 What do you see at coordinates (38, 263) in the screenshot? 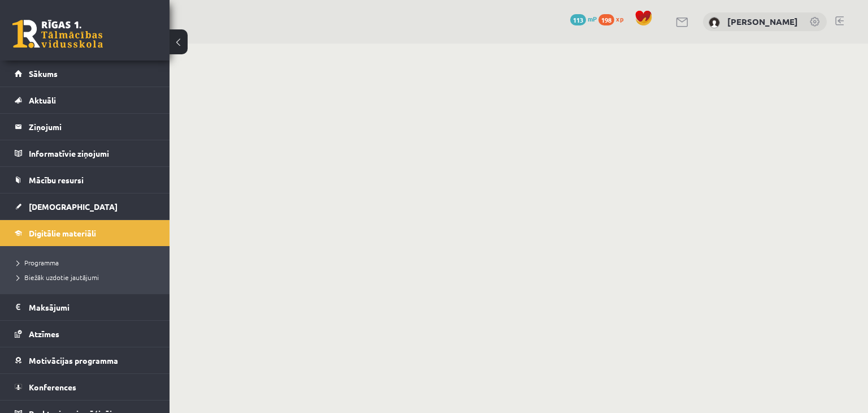
I see `span: Programma` at bounding box center [38, 263].